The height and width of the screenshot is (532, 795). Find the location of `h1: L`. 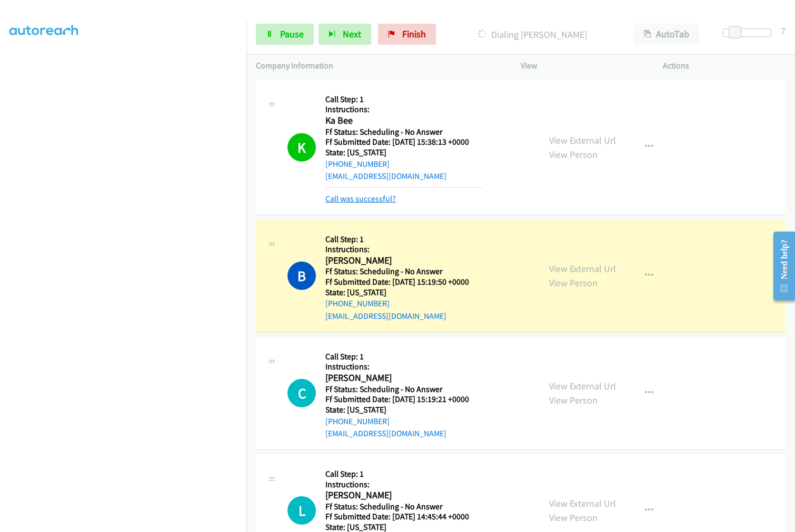

h1: L is located at coordinates (302, 510).